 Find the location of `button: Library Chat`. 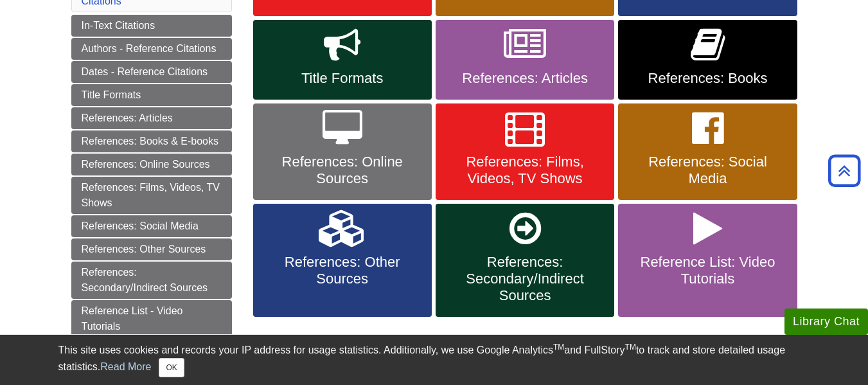

button: Library Chat is located at coordinates (826, 321).